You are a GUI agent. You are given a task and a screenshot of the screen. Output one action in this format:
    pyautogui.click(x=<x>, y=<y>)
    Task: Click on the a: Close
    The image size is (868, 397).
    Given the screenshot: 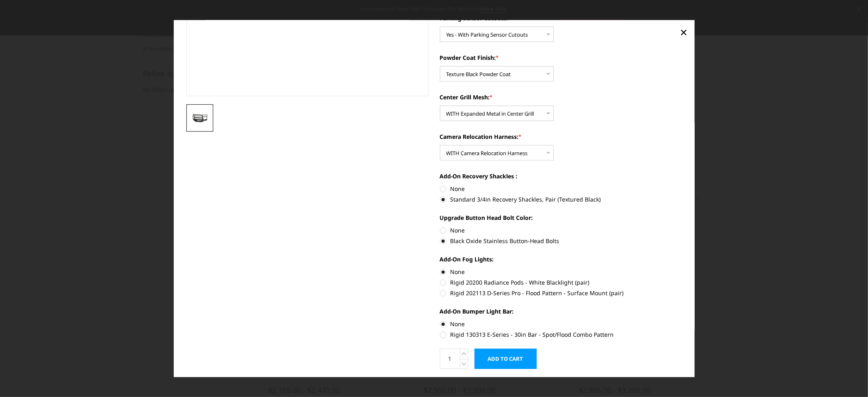 What is the action you would take?
    pyautogui.click(x=684, y=32)
    